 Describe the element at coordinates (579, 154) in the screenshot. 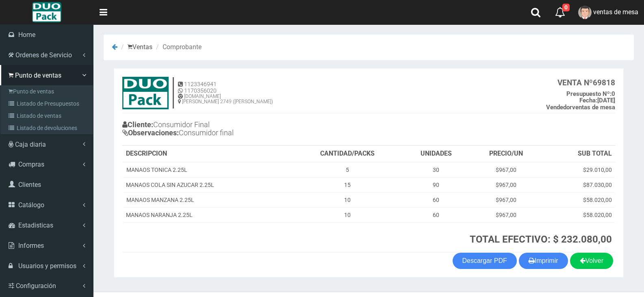

I see `th: SUB TOTAL` at that location.